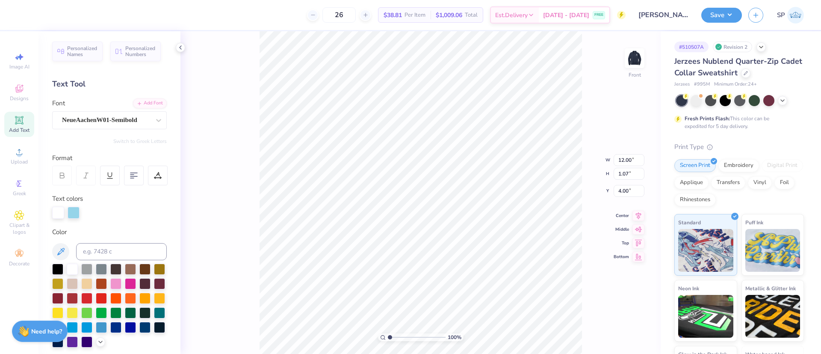 The width and height of the screenshot is (821, 354). I want to click on div: Revision 2, so click(733, 47).